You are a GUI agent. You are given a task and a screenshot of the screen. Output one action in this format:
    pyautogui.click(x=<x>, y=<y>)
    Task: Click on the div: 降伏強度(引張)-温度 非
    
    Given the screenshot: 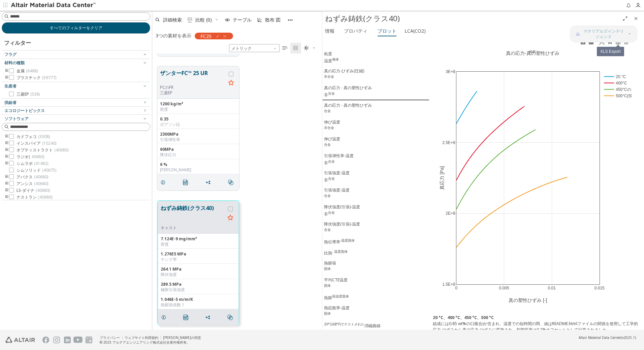 What is the action you would take?
    pyautogui.click(x=342, y=210)
    